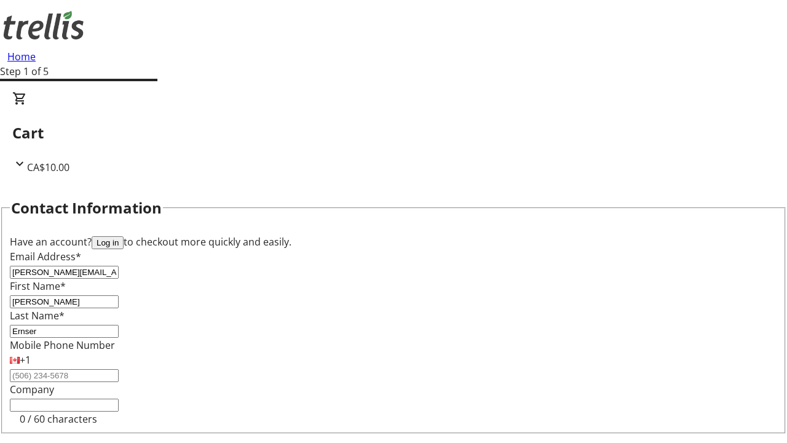 This screenshot has height=443, width=787. Describe the element at coordinates (58, 419) in the screenshot. I see `tr-character-limit: 0 / 60 characters` at that location.